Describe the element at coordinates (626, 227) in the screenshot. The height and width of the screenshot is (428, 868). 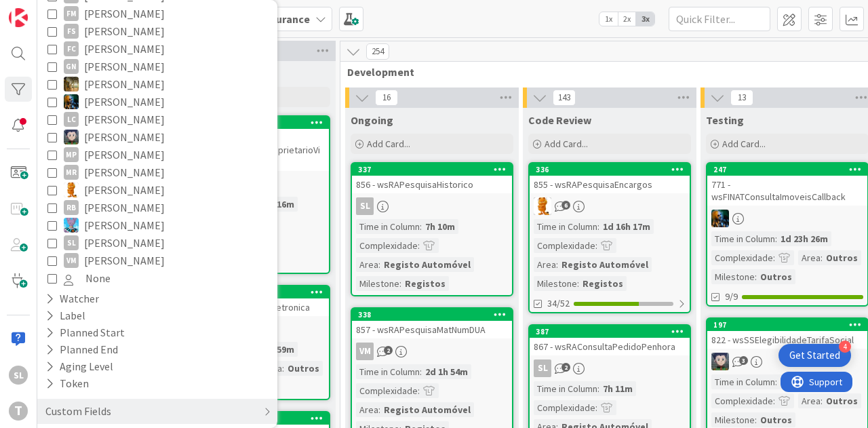
I see `div: 1d 16h 17m` at that location.